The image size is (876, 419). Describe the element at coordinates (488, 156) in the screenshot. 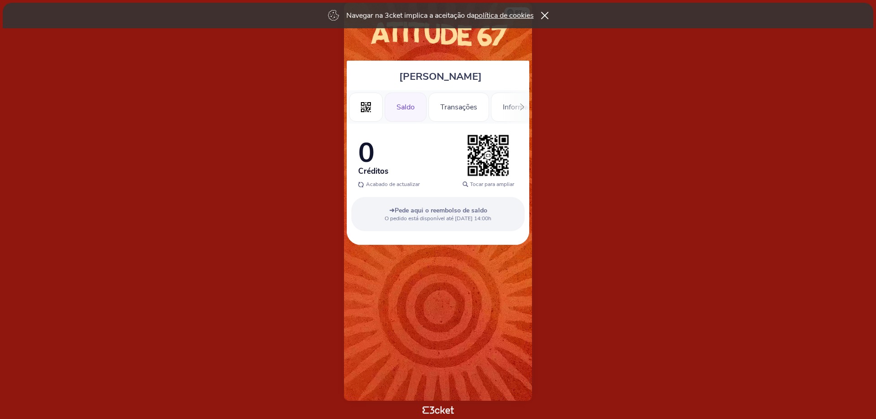

I see `img: transparent_placeholder.3f4e7402.png` at that location.